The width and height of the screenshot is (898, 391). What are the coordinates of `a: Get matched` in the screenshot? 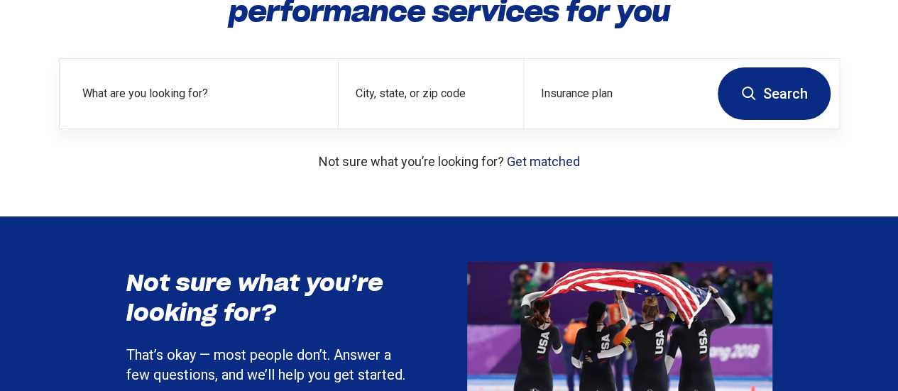 It's located at (543, 161).